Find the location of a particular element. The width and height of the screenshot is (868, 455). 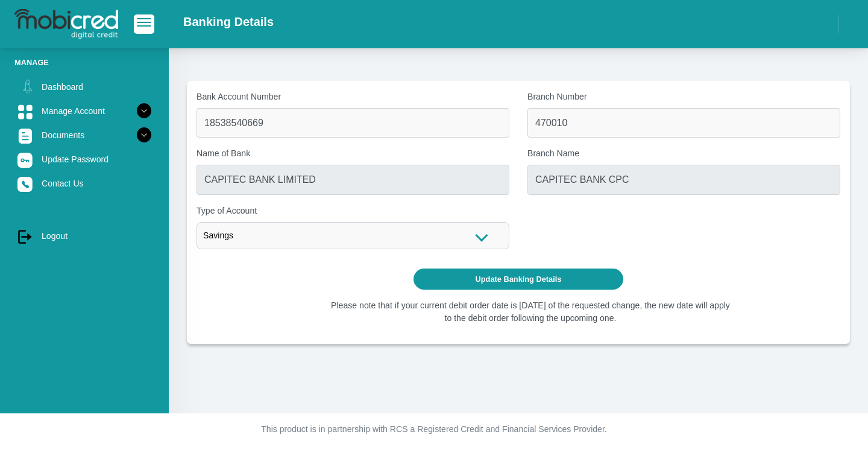

img: logo-mobicred.svg is located at coordinates (66, 24).